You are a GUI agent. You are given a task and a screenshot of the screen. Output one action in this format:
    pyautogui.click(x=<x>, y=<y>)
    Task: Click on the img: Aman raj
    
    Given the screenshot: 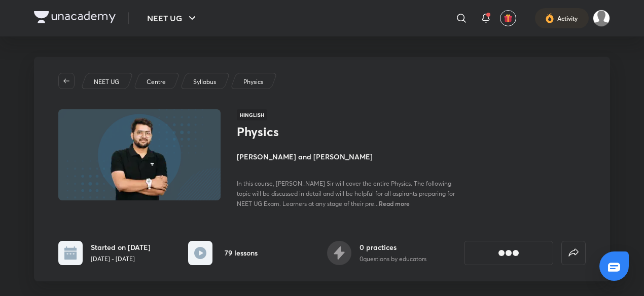 What is the action you would take?
    pyautogui.click(x=601, y=18)
    